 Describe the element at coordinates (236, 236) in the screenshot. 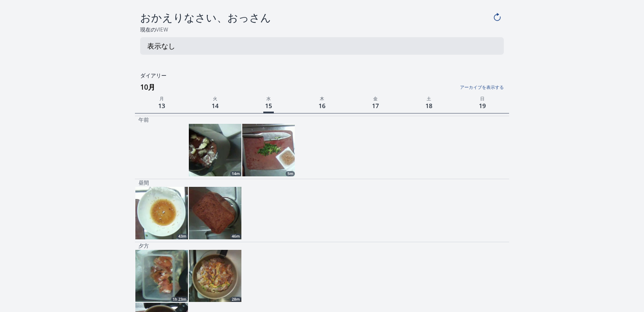

I see `div: 46m` at that location.